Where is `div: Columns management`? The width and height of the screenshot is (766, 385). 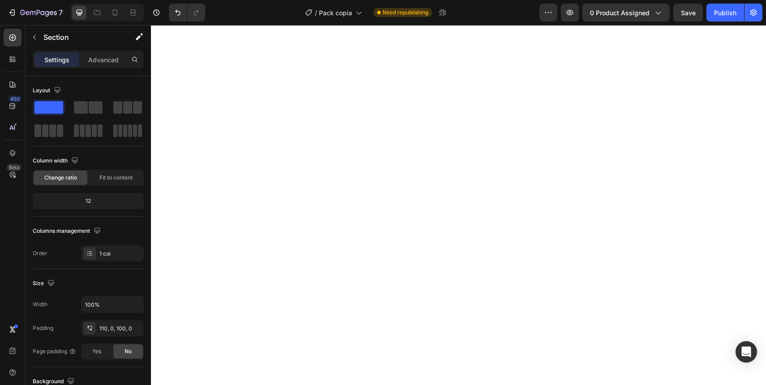
div: Columns management is located at coordinates (68, 231).